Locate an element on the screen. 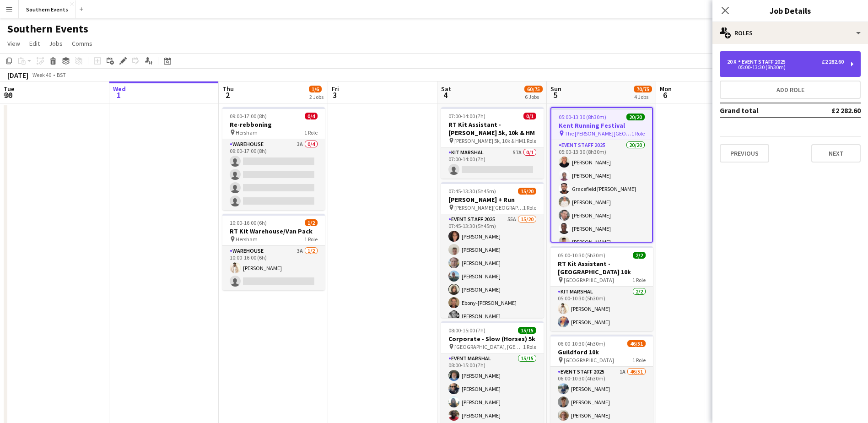 This screenshot has height=423, width=868. span: 07:00-14:00 (7h) is located at coordinates (466, 116).